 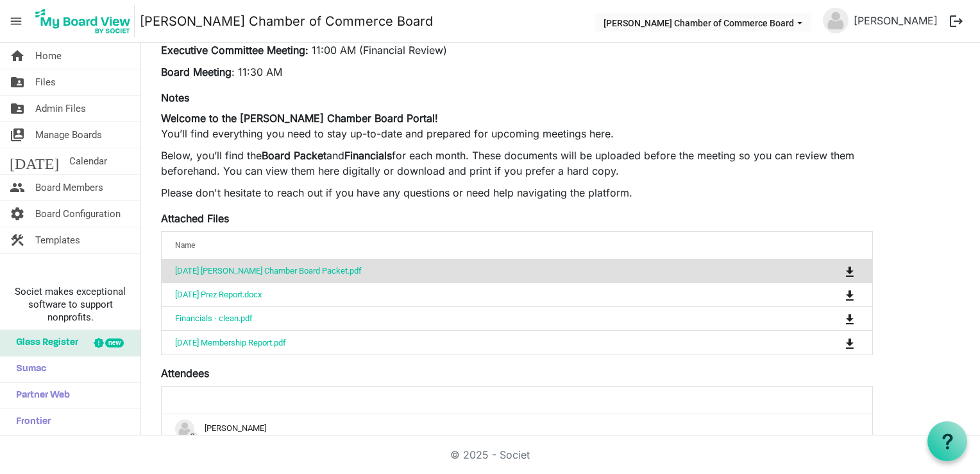 I want to click on span: and, so click(x=335, y=155).